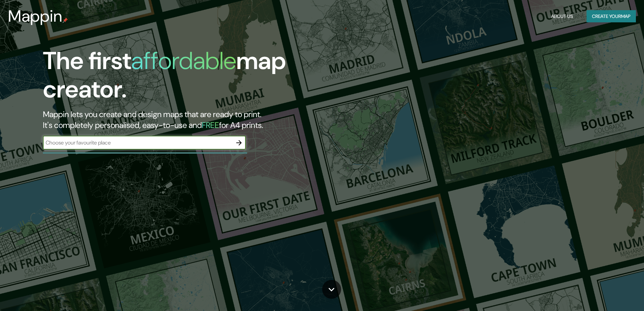 This screenshot has height=311, width=644. I want to click on h5: FREE, so click(210, 125).